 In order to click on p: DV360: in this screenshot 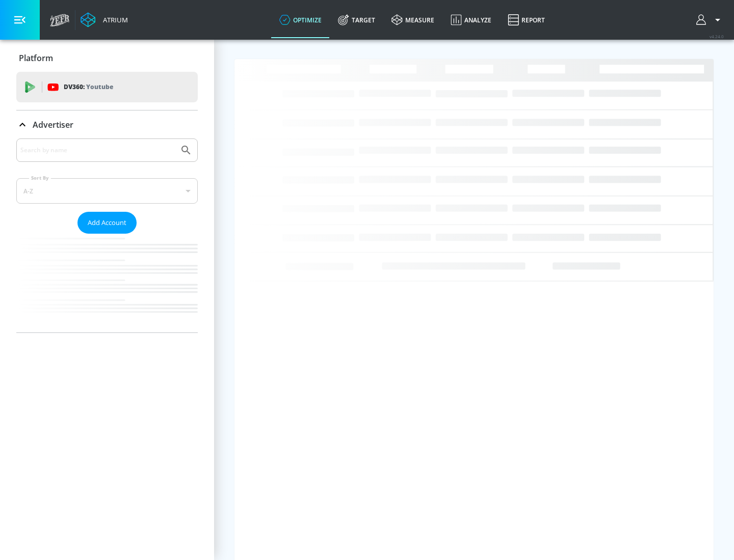, I will do `click(88, 87)`.